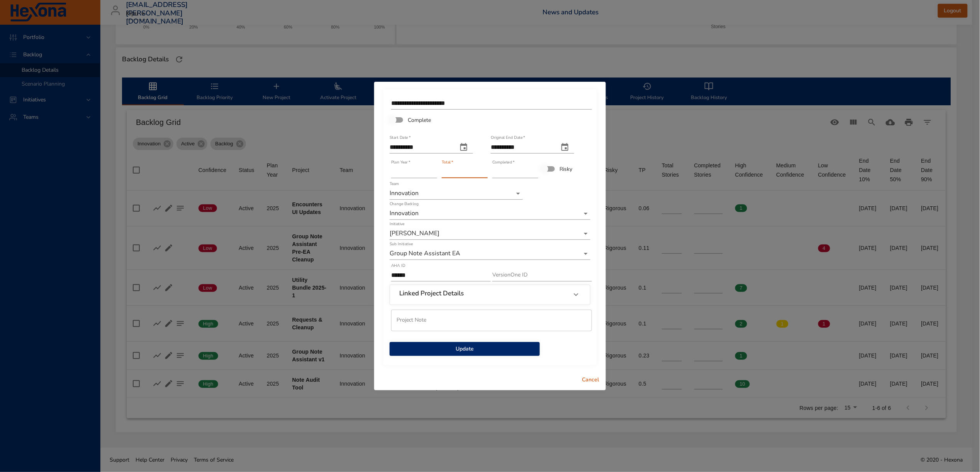  I want to click on button: original end date, so click(565, 148).